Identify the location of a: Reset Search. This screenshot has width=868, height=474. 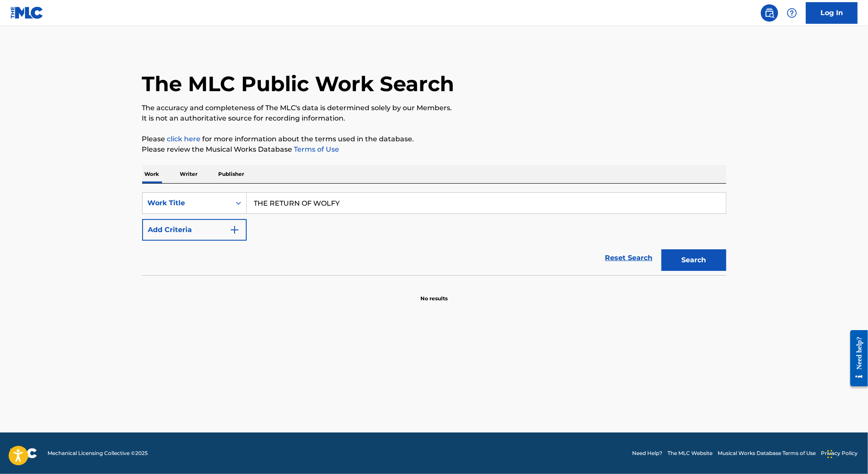
(629, 258).